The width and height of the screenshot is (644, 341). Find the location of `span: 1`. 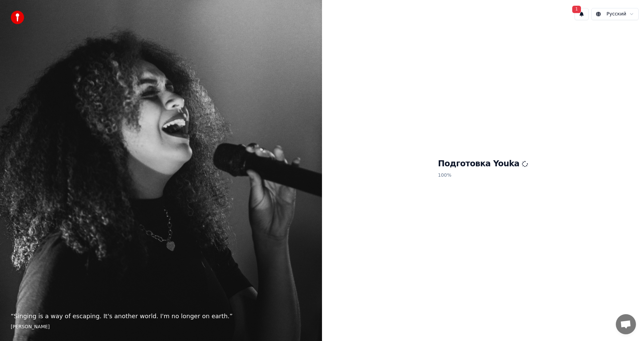

span: 1 is located at coordinates (576, 10).